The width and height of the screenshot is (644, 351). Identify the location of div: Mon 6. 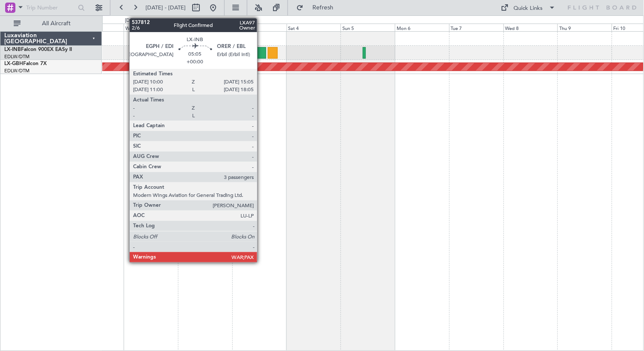
(422, 28).